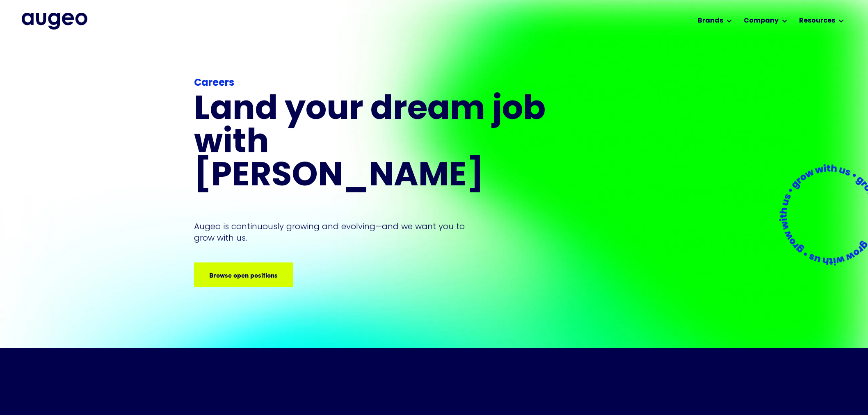 The width and height of the screenshot is (868, 415). What do you see at coordinates (243, 275) in the screenshot?
I see `a: Browse open positions` at bounding box center [243, 275].